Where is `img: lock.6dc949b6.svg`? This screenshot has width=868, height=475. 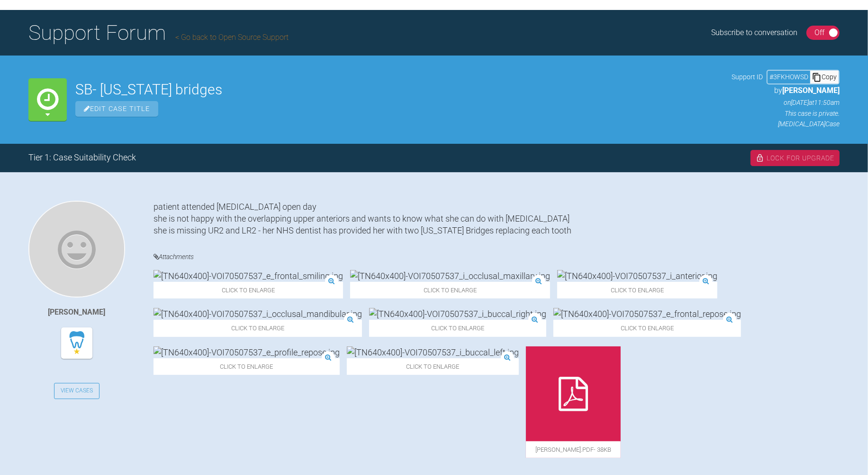
img: lock.6dc949b6.svg is located at coordinates (760, 158).